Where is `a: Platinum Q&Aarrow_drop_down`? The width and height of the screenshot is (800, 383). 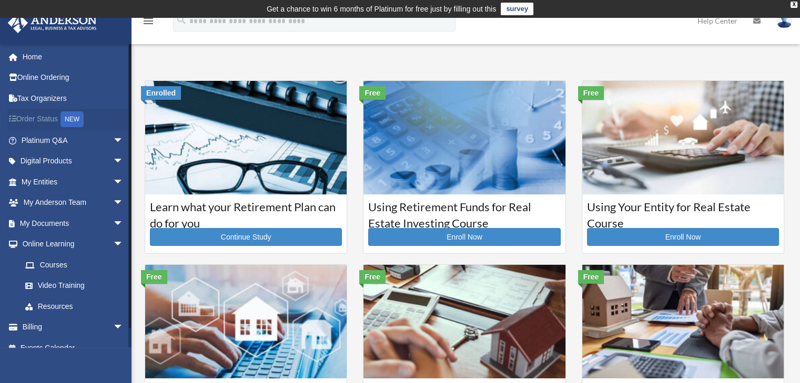
a: Platinum Q&Aarrow_drop_down is located at coordinates (73, 140).